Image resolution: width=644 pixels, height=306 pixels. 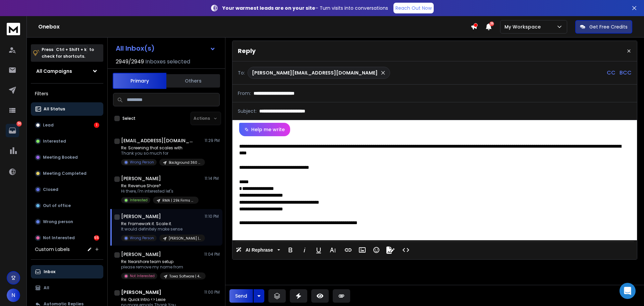 What do you see at coordinates (161, 148) in the screenshot?
I see `p: Re: Screening that scales with` at bounding box center [161, 148].